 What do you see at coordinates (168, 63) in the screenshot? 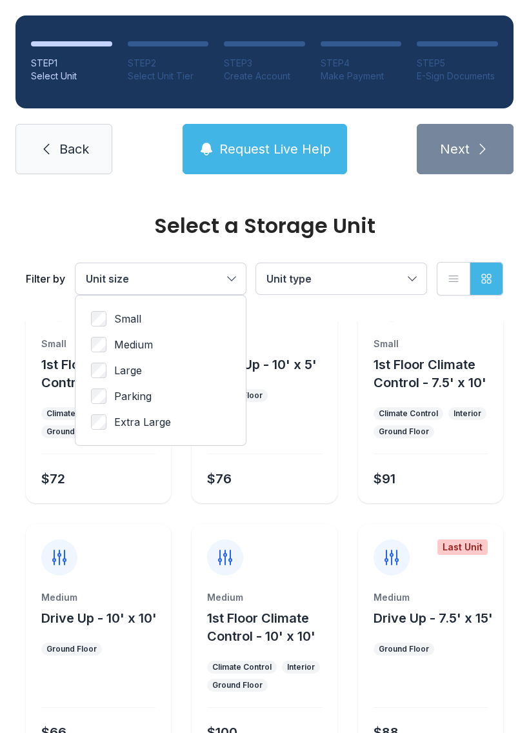
I see `div: STEP 2` at bounding box center [168, 63].